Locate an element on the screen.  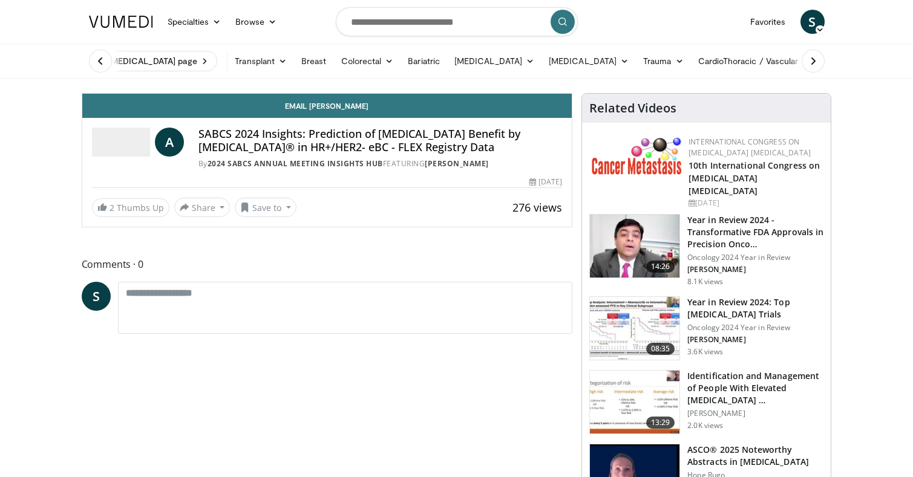
h3: Year in Review 2024 - Transformative FDA Approvals in Precision Onco… is located at coordinates (755, 232).